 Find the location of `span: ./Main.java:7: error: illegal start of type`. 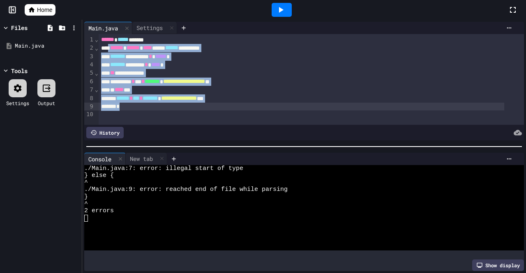

span: ./Main.java:7: error: illegal start of type is located at coordinates (164, 169).